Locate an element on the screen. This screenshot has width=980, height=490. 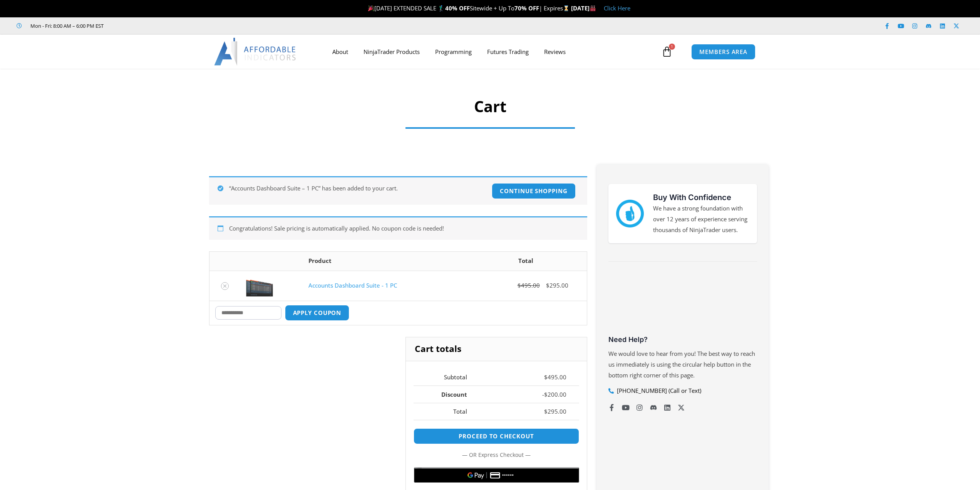
div: Congratulations! Sale pricing is automatically applied. No coupon code is needed! is located at coordinates (399, 228).